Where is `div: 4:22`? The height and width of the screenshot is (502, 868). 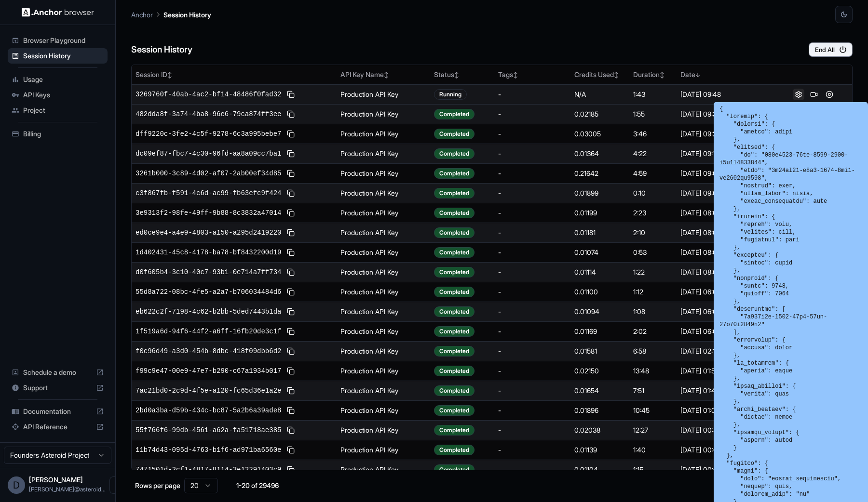 div: 4:22 is located at coordinates (653, 154).